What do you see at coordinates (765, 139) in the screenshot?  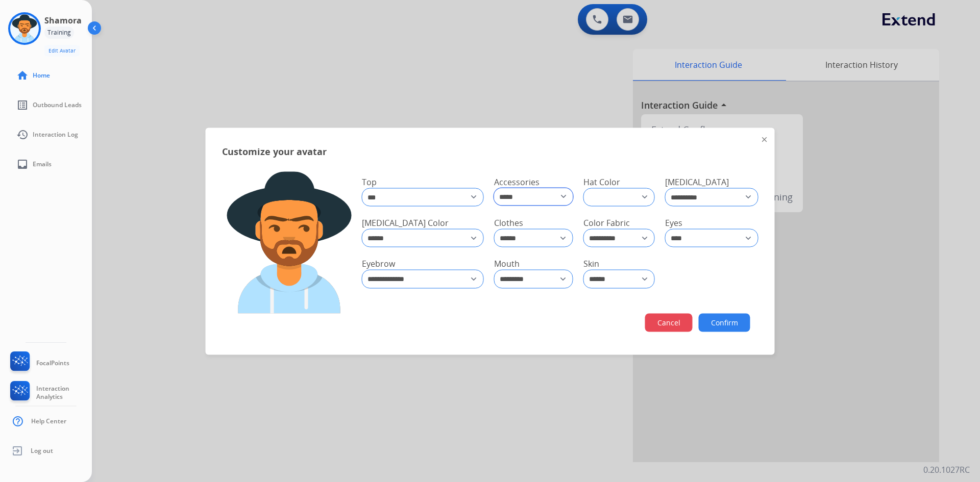 I see `img: close-button` at bounding box center [765, 139].